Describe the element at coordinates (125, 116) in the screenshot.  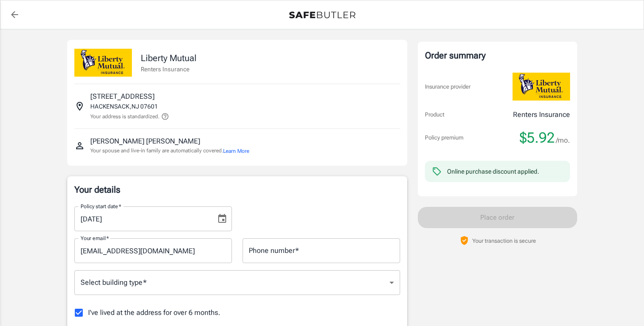
I see `p: Your address is standardized.` at that location.